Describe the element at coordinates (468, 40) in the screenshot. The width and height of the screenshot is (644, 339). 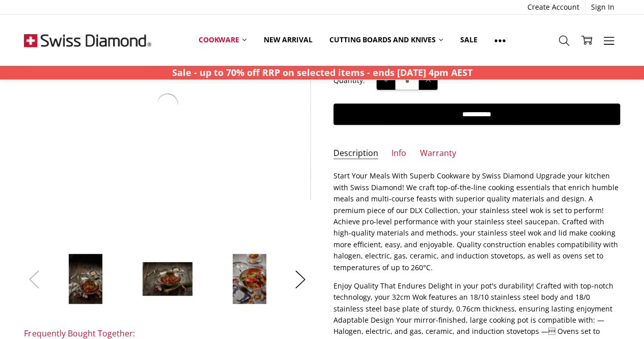
I see `a: Sale` at that location.